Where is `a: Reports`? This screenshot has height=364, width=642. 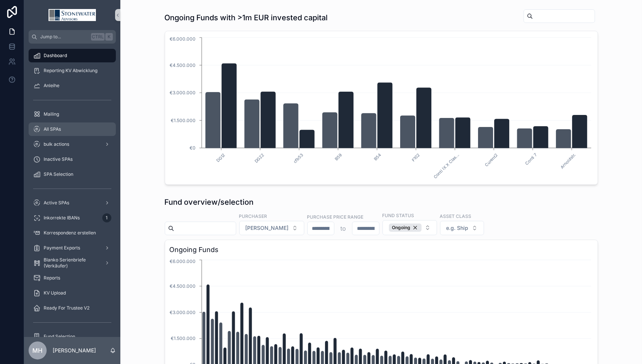
a: Reports is located at coordinates (72, 278).